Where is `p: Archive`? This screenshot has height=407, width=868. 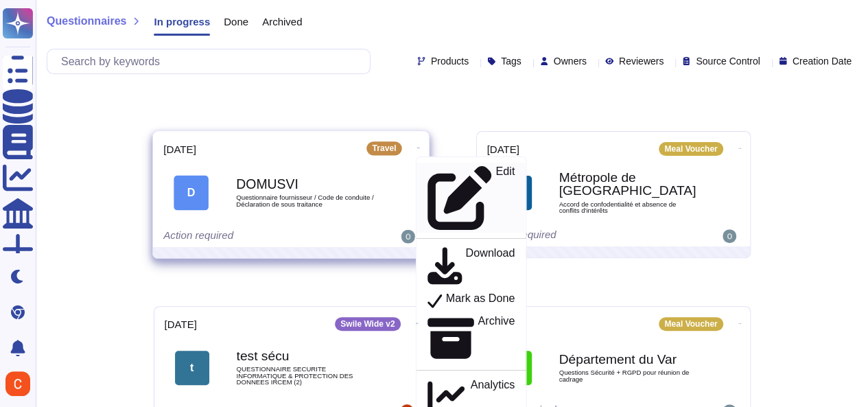
p: Archive is located at coordinates (497, 339).